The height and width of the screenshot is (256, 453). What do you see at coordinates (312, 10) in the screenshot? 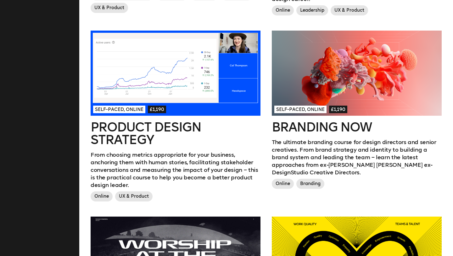
I see `span: Leadership` at bounding box center [312, 10].